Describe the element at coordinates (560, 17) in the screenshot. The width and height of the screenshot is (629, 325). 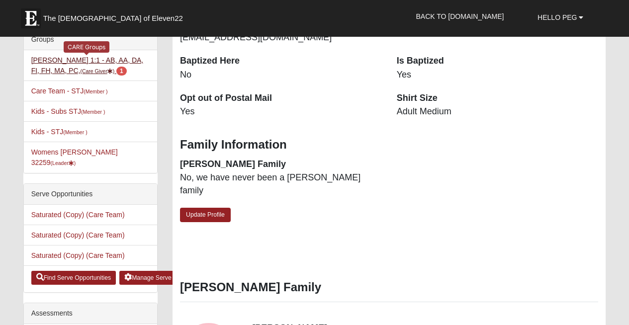
I see `a: Hello Peg` at that location.